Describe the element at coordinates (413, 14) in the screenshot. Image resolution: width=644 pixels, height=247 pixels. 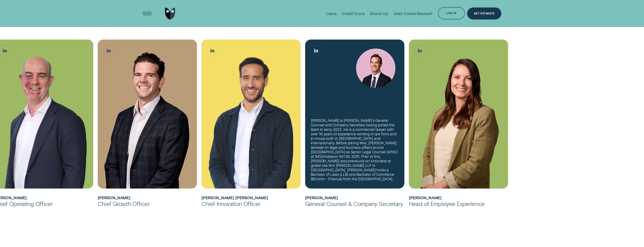
I see `div: Debt Consol Discount` at that location.